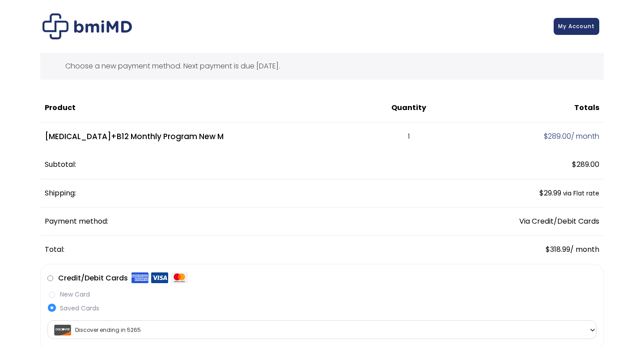 Image resolution: width=644 pixels, height=348 pixels. Describe the element at coordinates (577, 26) in the screenshot. I see `span: My Account` at that location.